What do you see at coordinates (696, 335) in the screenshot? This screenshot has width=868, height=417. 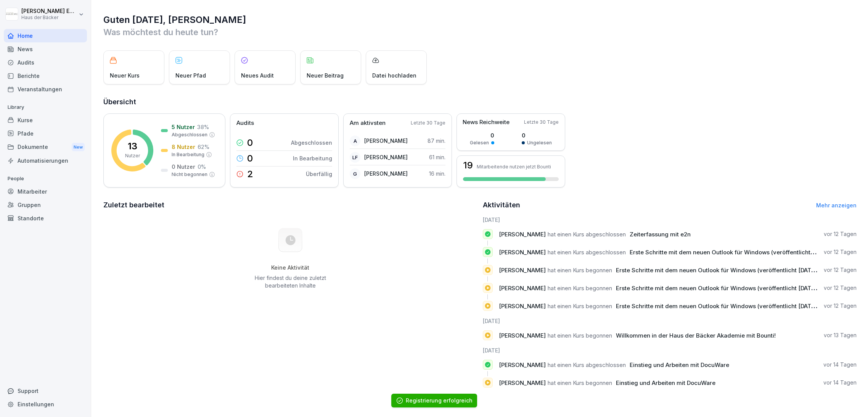 I see `span: Willkommen in der Haus der Bäcker Akademie mit Bounti!` at bounding box center [696, 335].